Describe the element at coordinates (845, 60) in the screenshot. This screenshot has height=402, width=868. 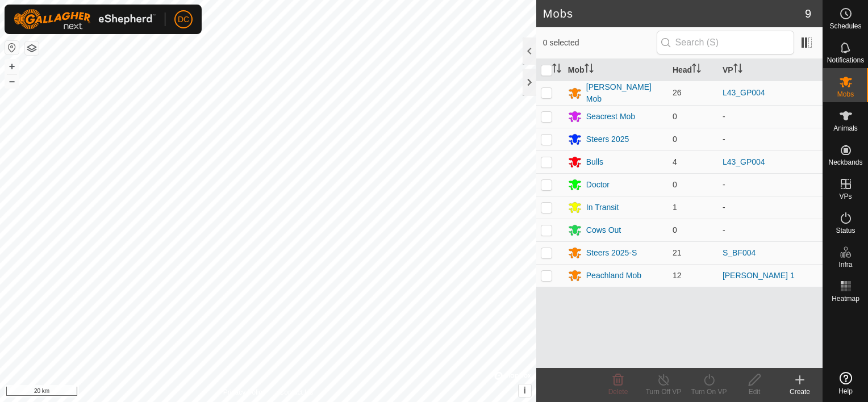
I see `span: Notifications` at that location.